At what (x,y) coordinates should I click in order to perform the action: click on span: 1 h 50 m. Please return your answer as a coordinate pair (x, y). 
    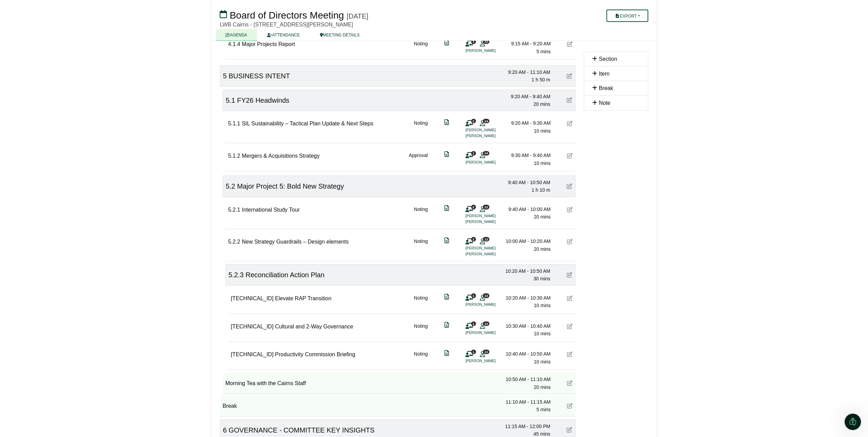
    Looking at the image, I should click on (541, 80).